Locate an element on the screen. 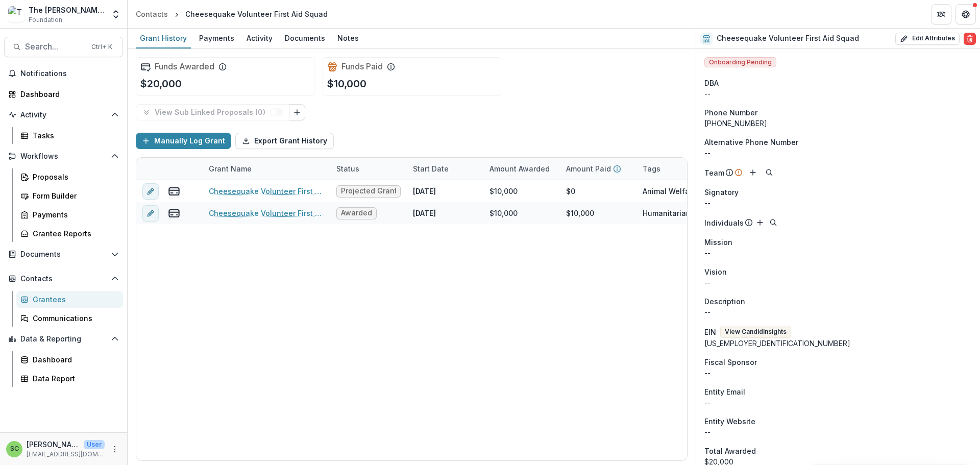  a: Communications is located at coordinates (70, 318).